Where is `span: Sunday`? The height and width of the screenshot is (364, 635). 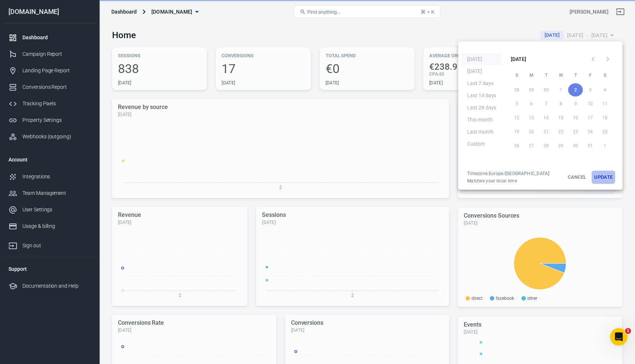 span: Sunday is located at coordinates (516, 76).